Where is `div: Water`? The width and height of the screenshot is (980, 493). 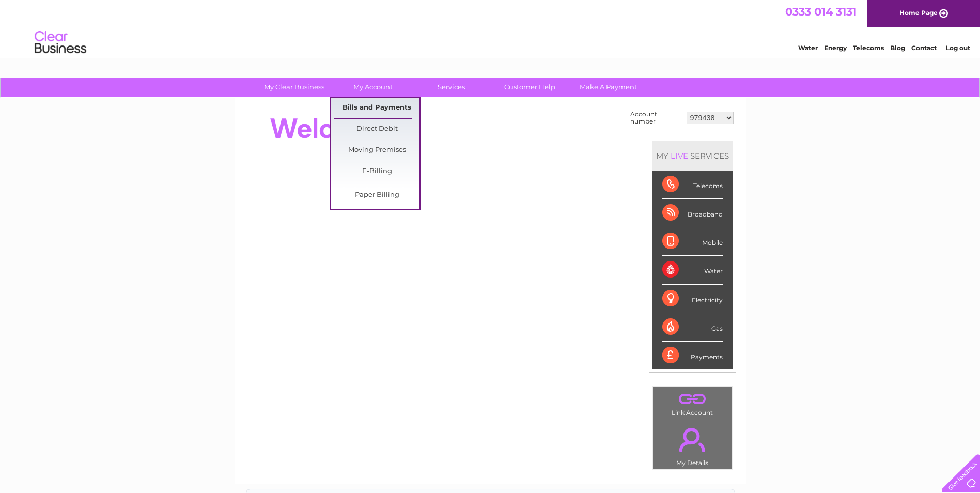 div: Water is located at coordinates (692, 270).